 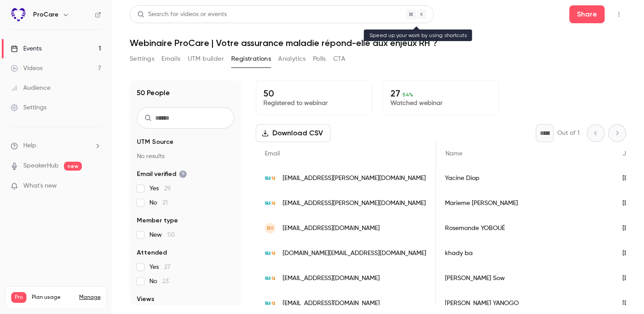 I want to click on div: Search for videos or events, so click(x=182, y=14).